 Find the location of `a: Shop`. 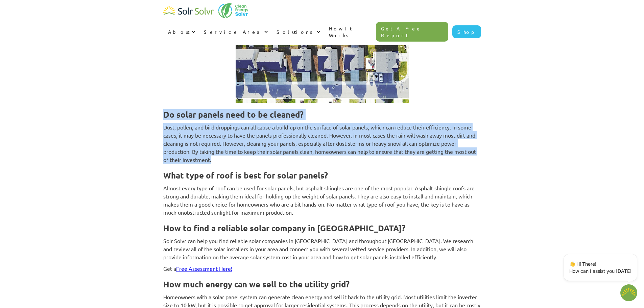

a: Shop is located at coordinates (466, 32).